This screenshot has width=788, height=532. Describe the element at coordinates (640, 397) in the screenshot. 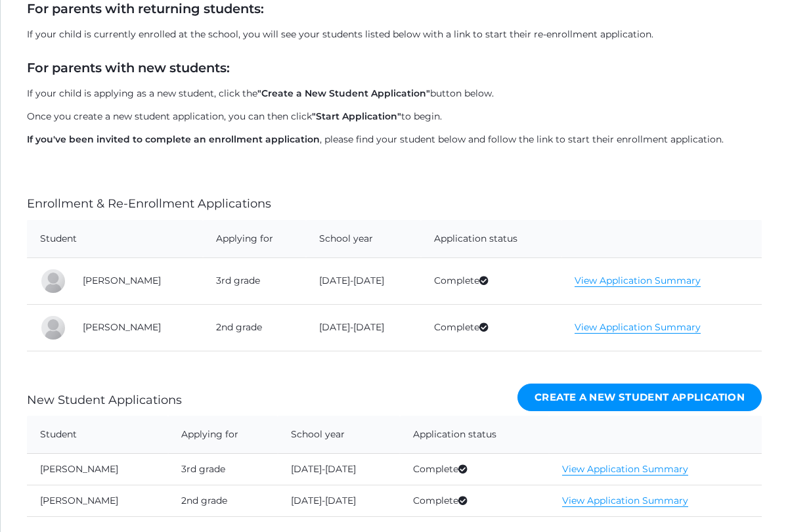

I see `a: Create a New Student Application` at that location.